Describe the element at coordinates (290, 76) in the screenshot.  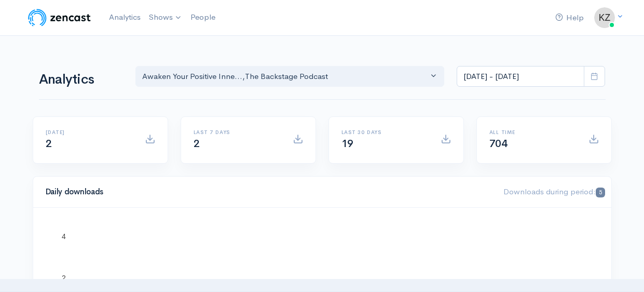
I see `button: Awaken Your Positive Inne..., The Backstage Podcast` at that location.